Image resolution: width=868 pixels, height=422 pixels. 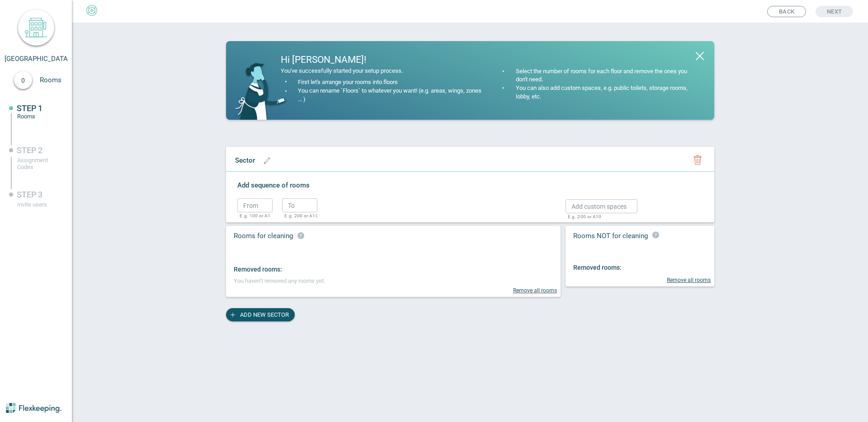 I want to click on button: ADD NEW SECTOR, so click(x=260, y=314).